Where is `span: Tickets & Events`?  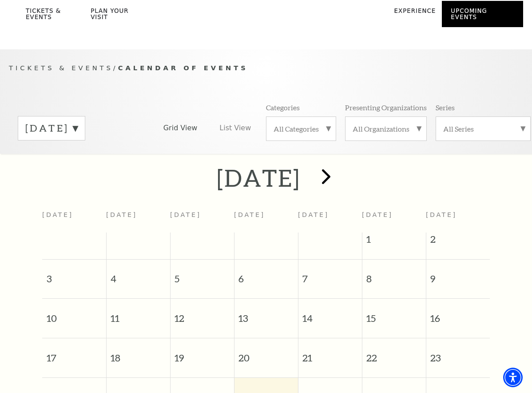 span: Tickets & Events is located at coordinates (61, 67).